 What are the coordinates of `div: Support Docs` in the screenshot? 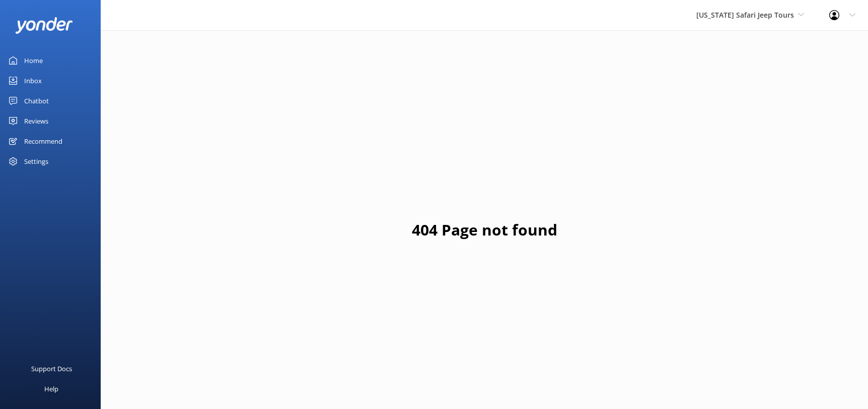 It's located at (51, 368).